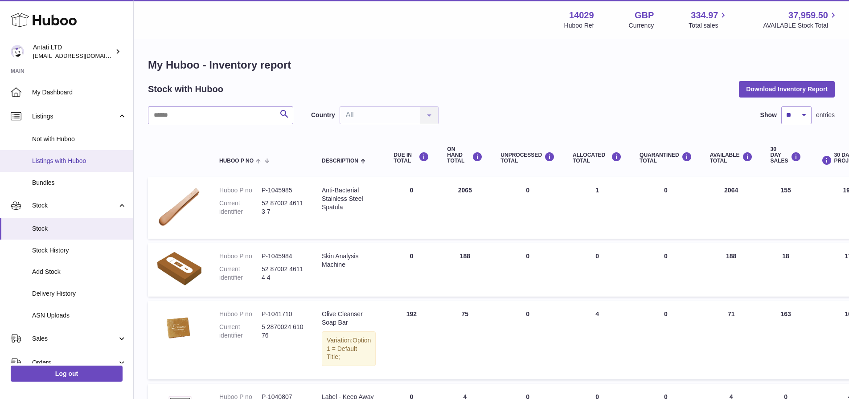  I want to click on div: Antati LTD, so click(73, 52).